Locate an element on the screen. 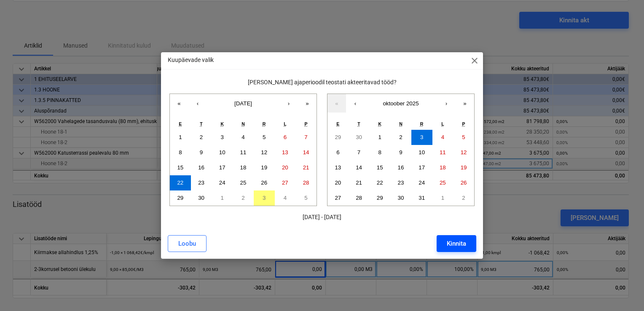  abbr: 18. oktoober 2025 is located at coordinates (442, 168).